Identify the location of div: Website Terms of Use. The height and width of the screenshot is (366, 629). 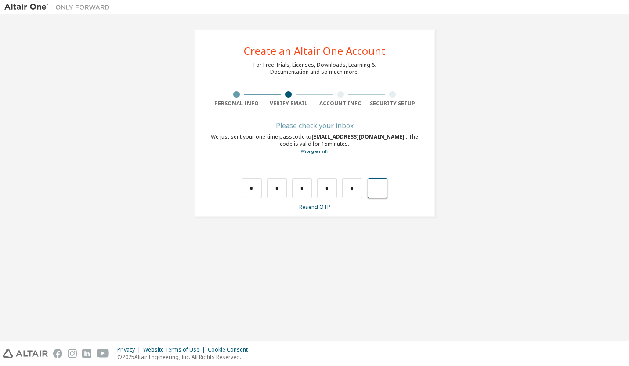
(175, 350).